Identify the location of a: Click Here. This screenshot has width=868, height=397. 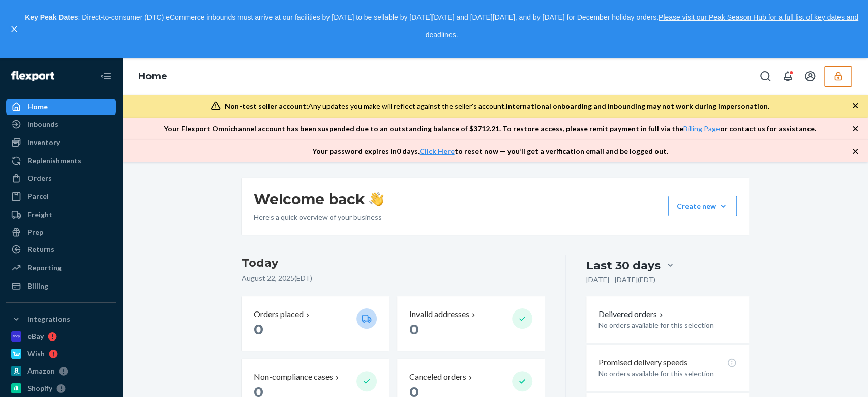
(437, 151).